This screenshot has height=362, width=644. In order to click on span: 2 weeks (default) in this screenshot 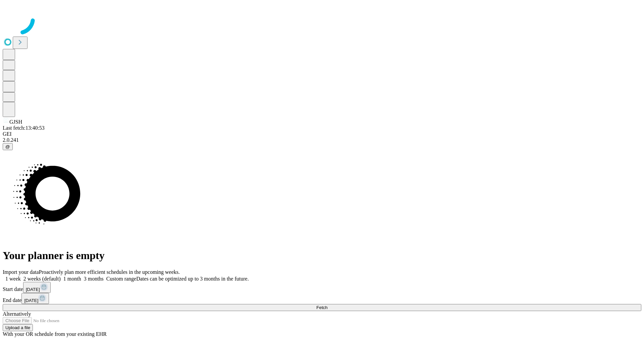, I will do `click(42, 279)`.